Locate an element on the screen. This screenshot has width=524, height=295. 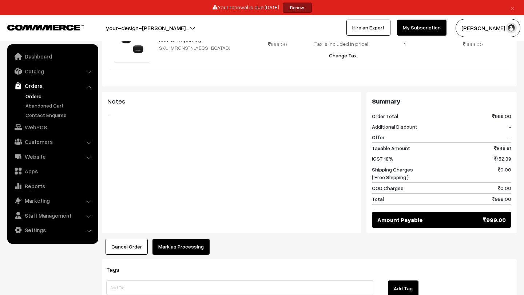
a: Website is located at coordinates (52, 157).